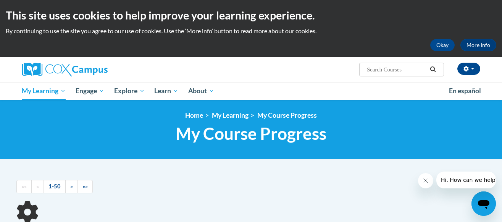 This screenshot has height=222, width=502. What do you see at coordinates (465, 91) in the screenshot?
I see `span: En español` at bounding box center [465, 91].